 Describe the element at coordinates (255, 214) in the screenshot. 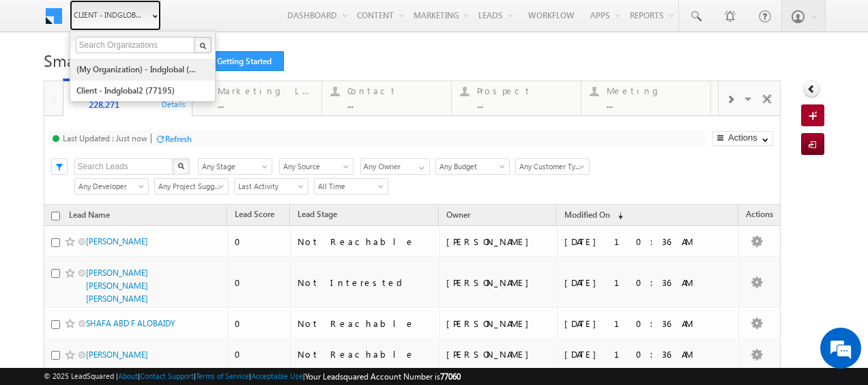

I see `span: Lead Score` at that location.